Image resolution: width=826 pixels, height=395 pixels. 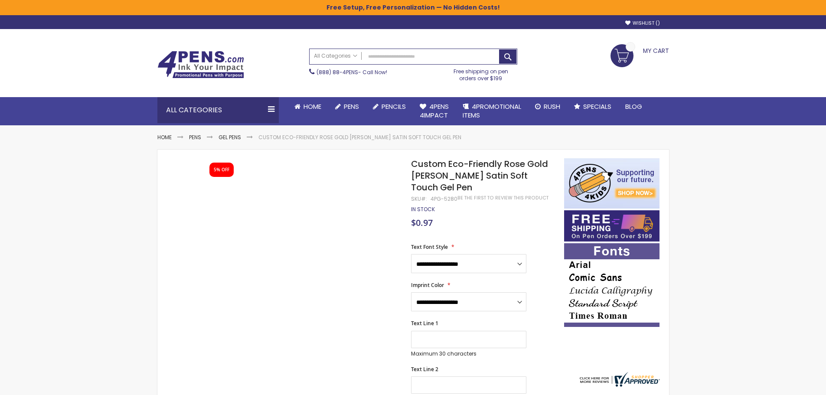 What do you see at coordinates (469, 354) in the screenshot?
I see `p: Maximum 30 characters` at bounding box center [469, 354].